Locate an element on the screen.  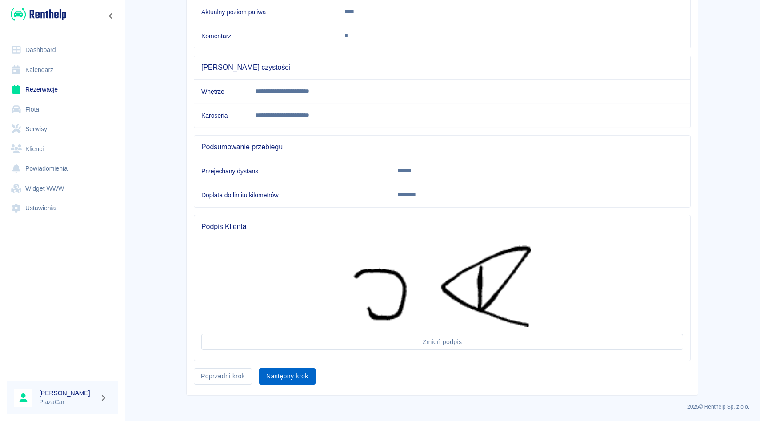
span: Podsumowanie przebiegu is located at coordinates (442, 147).